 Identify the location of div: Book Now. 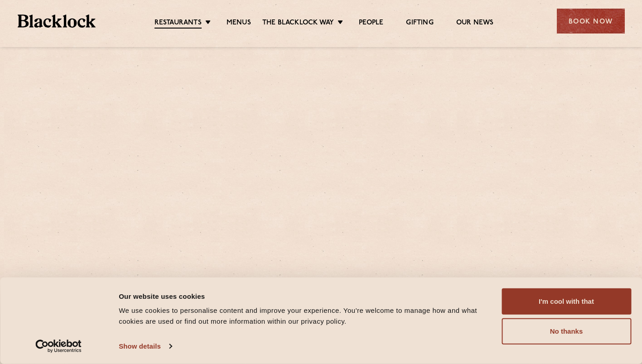
(591, 21).